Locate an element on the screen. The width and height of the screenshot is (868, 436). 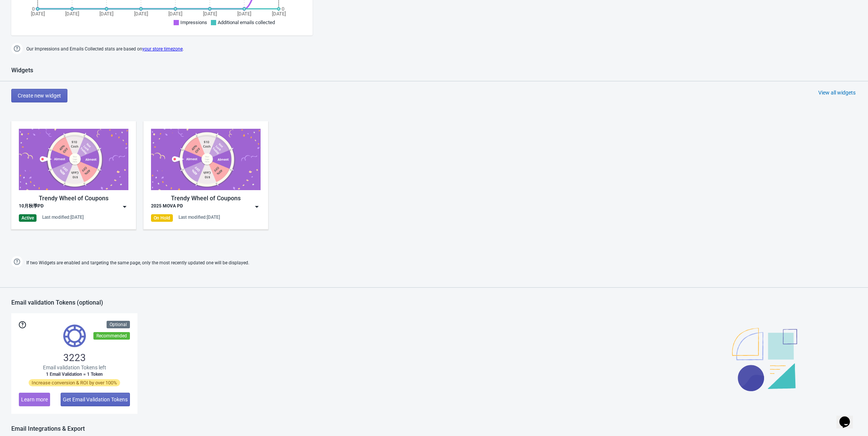
span: Impressions is located at coordinates (194, 22).